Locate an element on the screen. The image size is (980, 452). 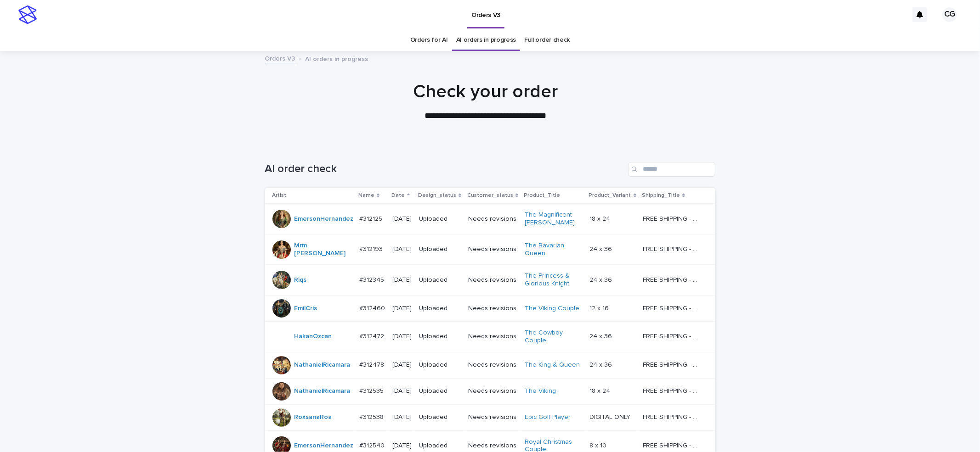
a: Full order check is located at coordinates (547, 40).